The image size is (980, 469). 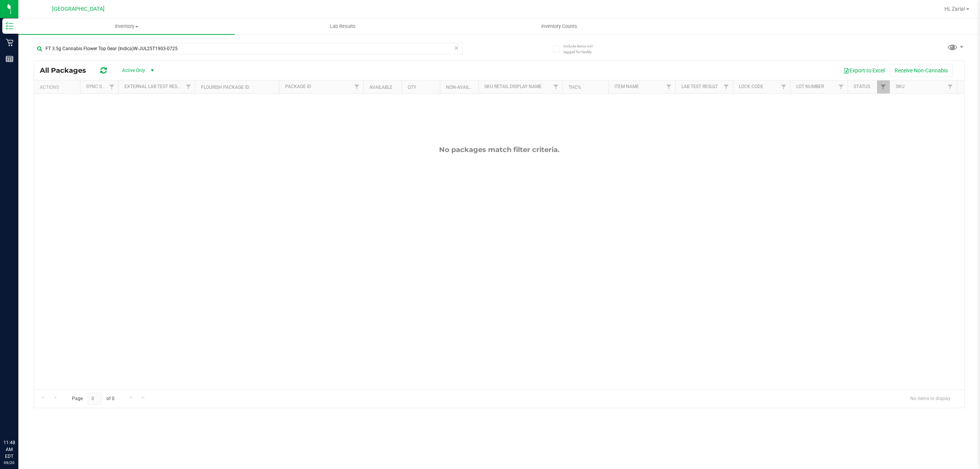 I want to click on inline-svg: Inventory, so click(x=9, y=26).